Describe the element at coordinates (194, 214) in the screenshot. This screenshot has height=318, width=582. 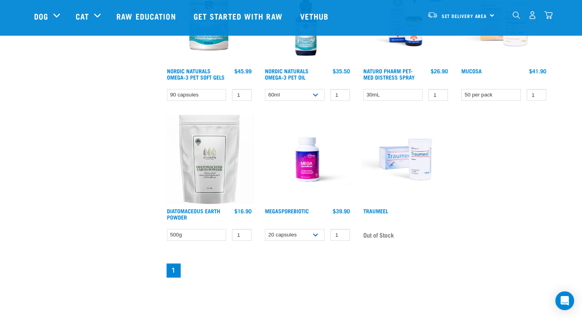
I see `a: Diatomaceous Earth Powder` at that location.